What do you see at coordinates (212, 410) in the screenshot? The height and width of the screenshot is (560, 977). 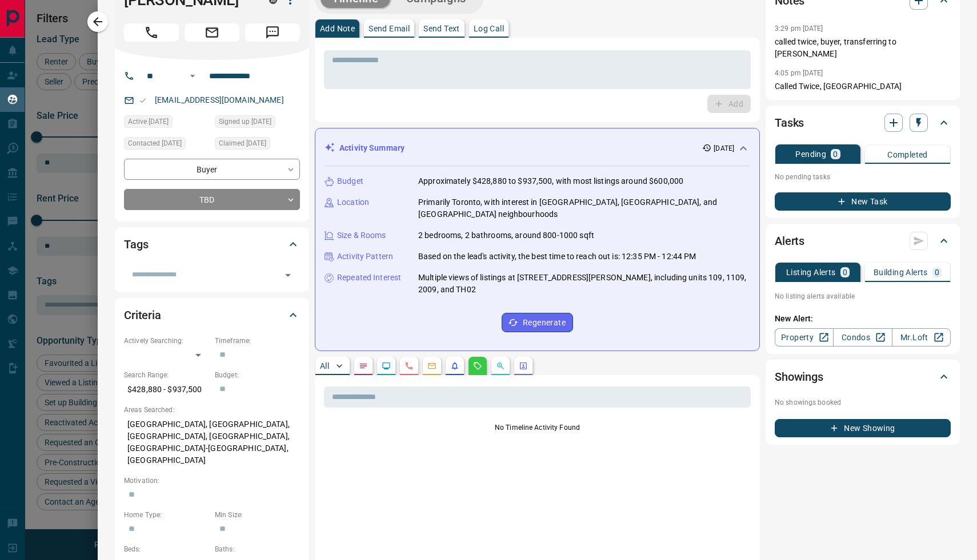 I see `p: Areas Searched:` at bounding box center [212, 410].